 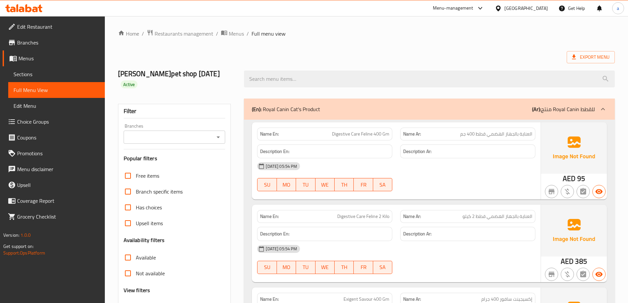 What do you see at coordinates (159, 191) in the screenshot?
I see `span: Branch specific items` at bounding box center [159, 191].